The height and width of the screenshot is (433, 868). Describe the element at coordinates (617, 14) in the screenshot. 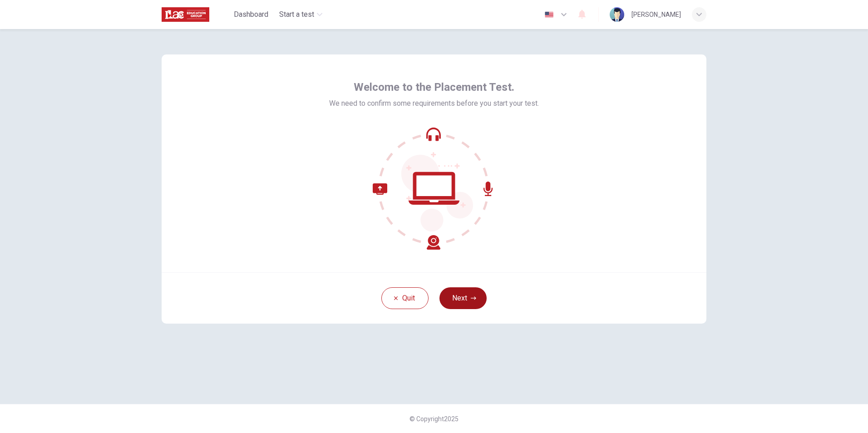

I see `img: Profile picture` at that location.